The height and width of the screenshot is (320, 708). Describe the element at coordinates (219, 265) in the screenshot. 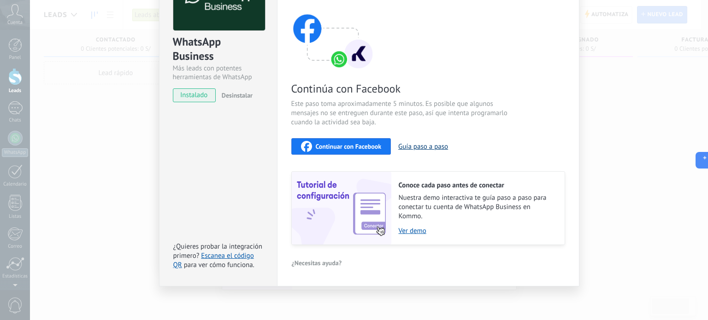

I see `span: para ver cómo funciona.` at that location.